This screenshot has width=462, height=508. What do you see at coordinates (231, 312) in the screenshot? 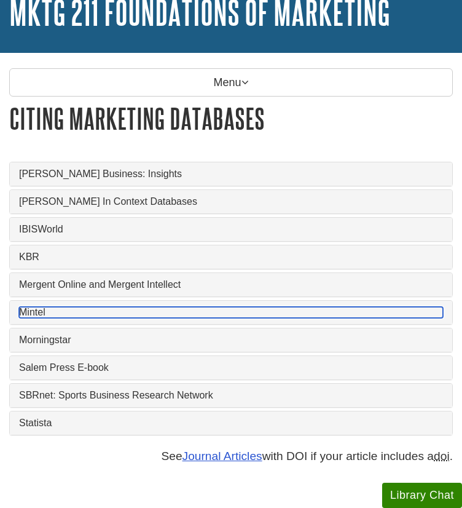
I see `a: Mintel` at bounding box center [231, 312].